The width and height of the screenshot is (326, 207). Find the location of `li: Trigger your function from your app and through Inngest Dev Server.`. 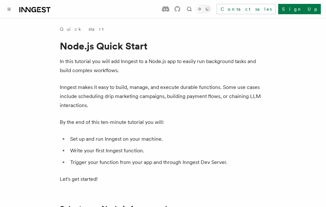

li: Trigger your function from your app and through Inngest Dev Server. is located at coordinates (167, 162).